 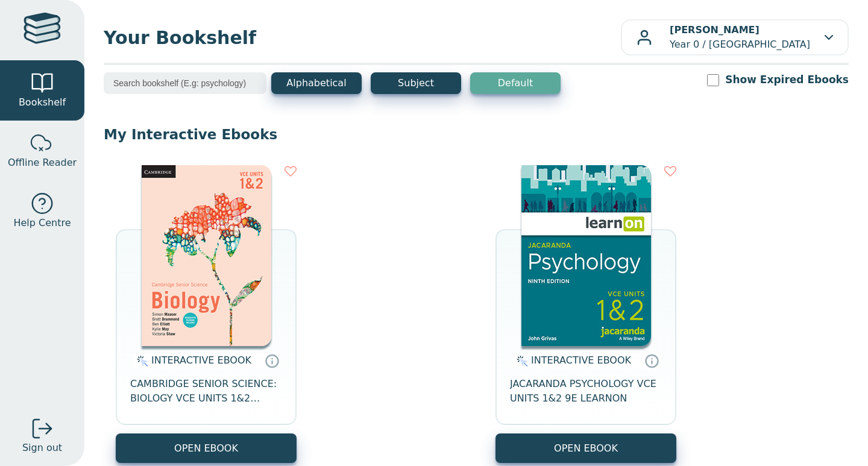 What do you see at coordinates (787, 80) in the screenshot?
I see `label: Show Expired Ebooks` at bounding box center [787, 80].